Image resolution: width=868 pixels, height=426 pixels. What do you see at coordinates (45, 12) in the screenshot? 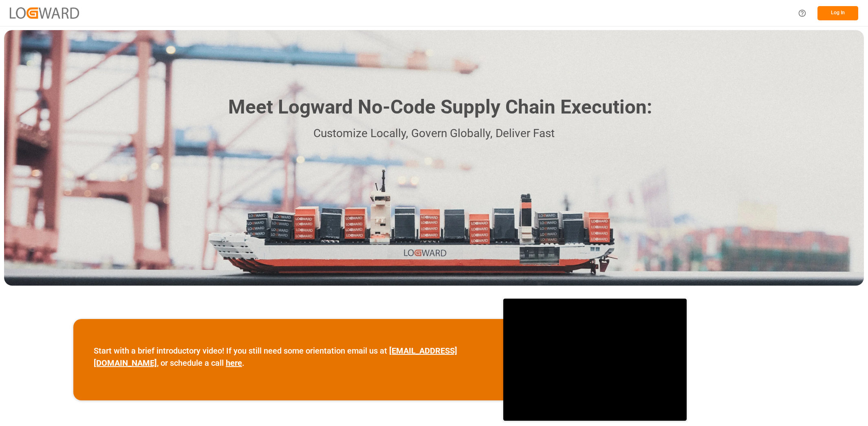
I see `img: Logward_new_orange.png` at bounding box center [45, 12].